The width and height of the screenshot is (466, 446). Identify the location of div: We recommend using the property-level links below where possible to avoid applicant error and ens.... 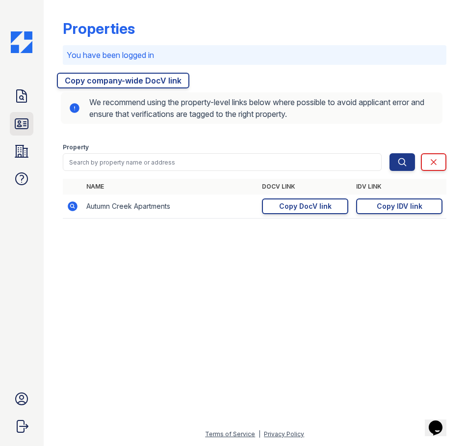
(252, 108).